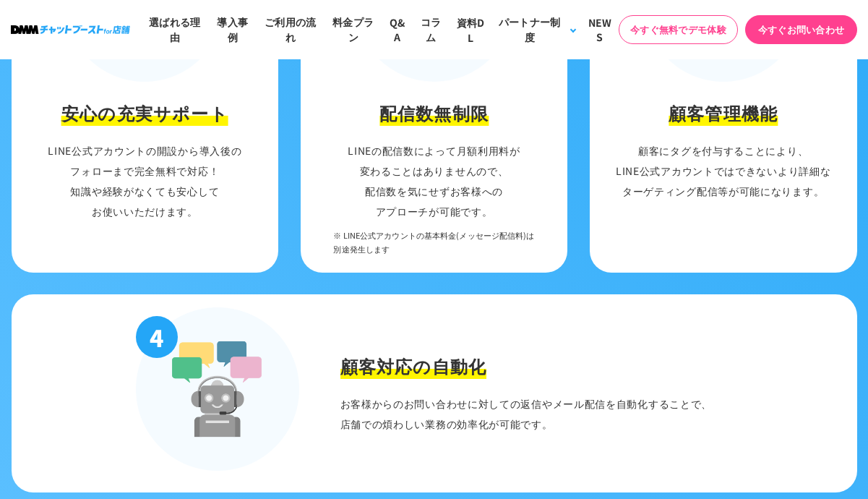 This screenshot has width=868, height=499. What do you see at coordinates (678, 30) in the screenshot?
I see `a: 今すぐ無料でデモ体験` at bounding box center [678, 30].